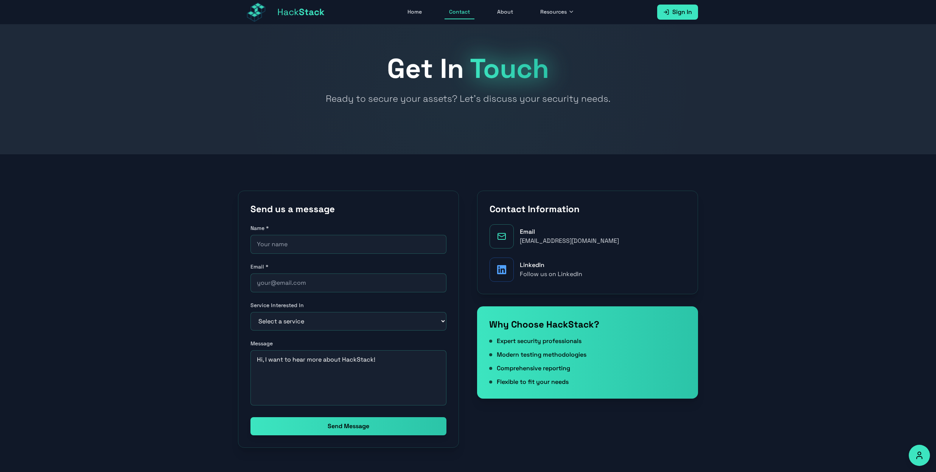  What do you see at coordinates (348, 426) in the screenshot?
I see `button: Send Message` at bounding box center [348, 426].